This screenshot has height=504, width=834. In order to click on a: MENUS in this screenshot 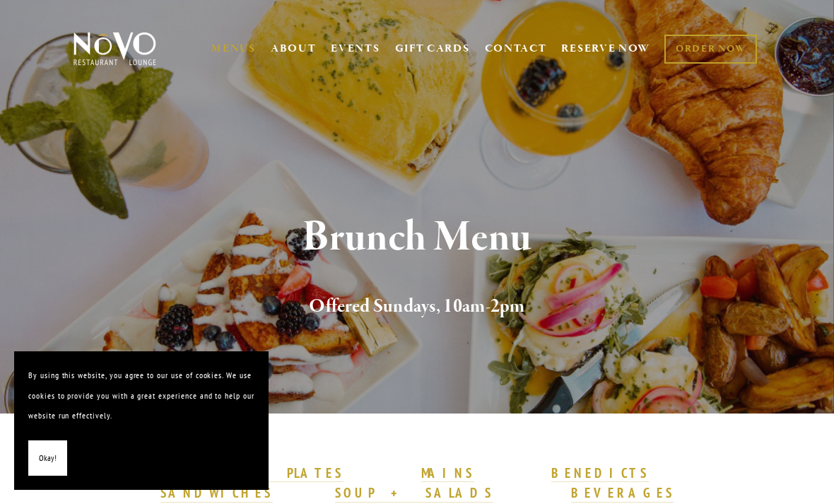, I will do `click(234, 49)`.